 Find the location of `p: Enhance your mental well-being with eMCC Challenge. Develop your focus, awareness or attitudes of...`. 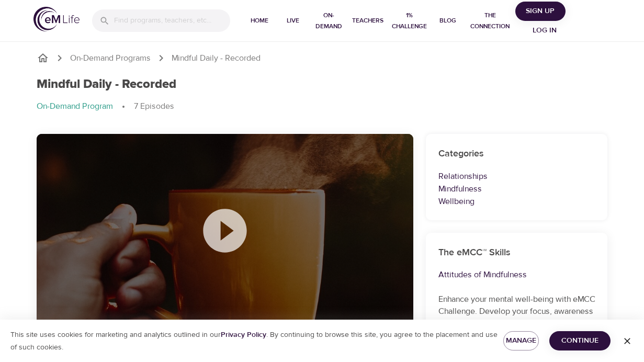

p: Enhance your mental well-being with eMCC Challenge. Develop your focus, awareness or attitudes of... is located at coordinates (517, 318).